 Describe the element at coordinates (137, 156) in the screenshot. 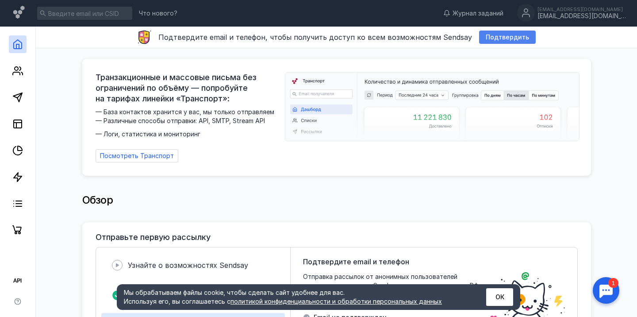

I see `span: Посмотреть Транспорт` at that location.